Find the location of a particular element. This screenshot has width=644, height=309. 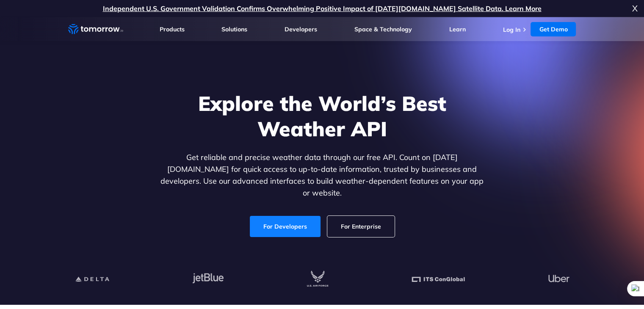

a: Solutions is located at coordinates (234, 29).